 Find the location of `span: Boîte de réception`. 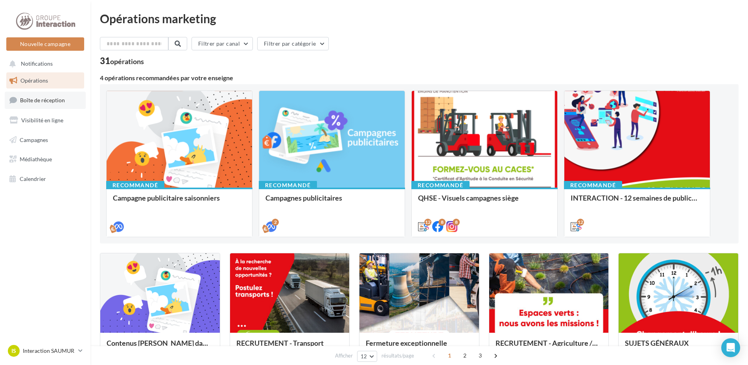

span: Boîte de réception is located at coordinates (42, 100).